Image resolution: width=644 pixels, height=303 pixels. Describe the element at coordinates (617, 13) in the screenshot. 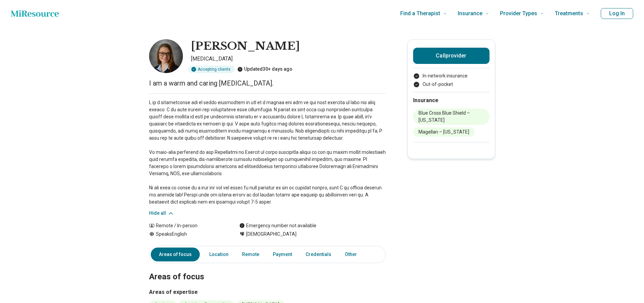

I see `button: Log In` at that location.